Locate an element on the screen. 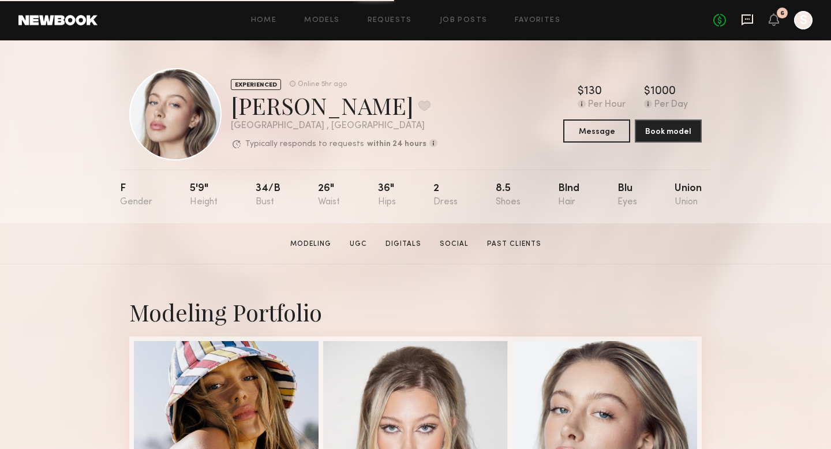  div: Per Day is located at coordinates (671, 105).